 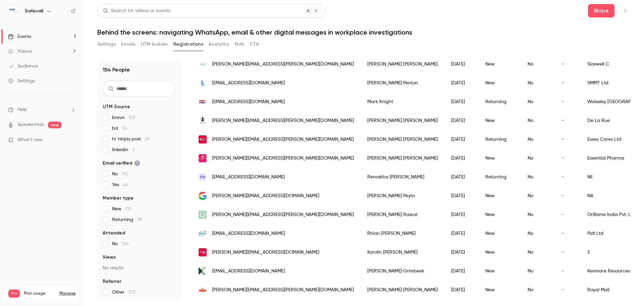 What do you see at coordinates (202, 196) in the screenshot?
I see `img: googlemail.com` at bounding box center [202, 196].